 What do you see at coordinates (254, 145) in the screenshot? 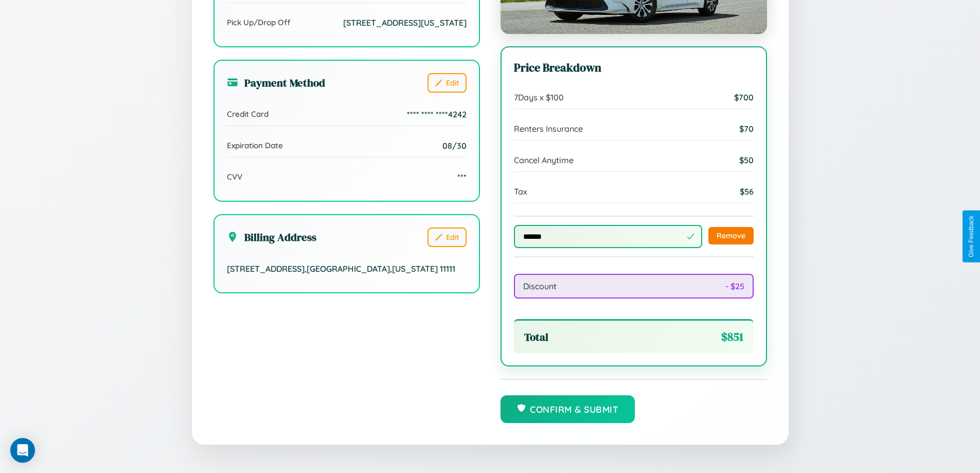
I see `span: Expiration Date` at bounding box center [254, 145].